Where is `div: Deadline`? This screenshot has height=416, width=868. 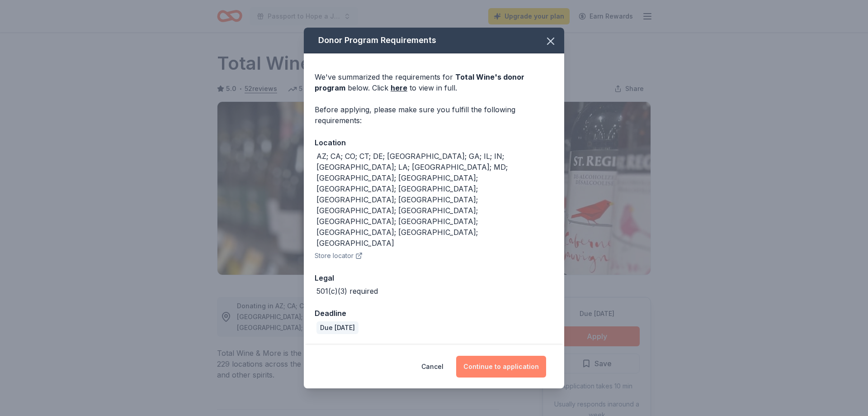 div: Deadline is located at coordinates (434, 313).